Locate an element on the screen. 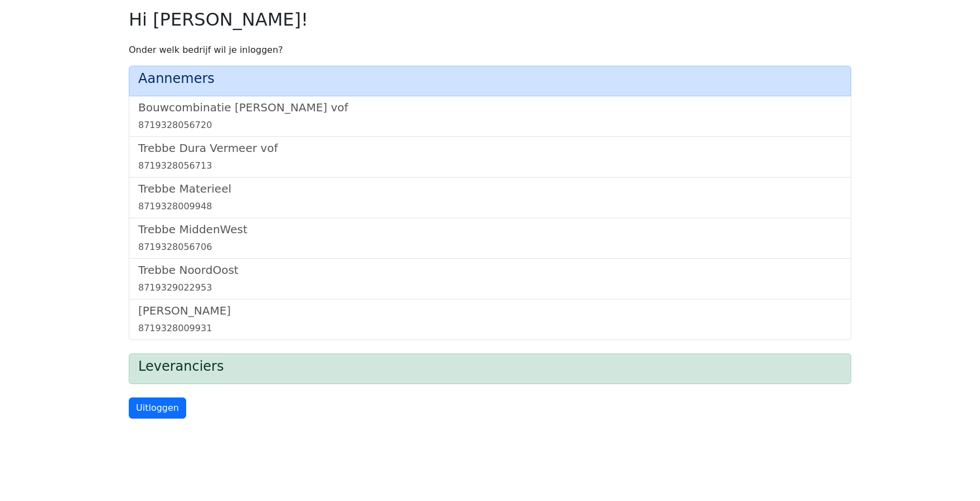  a: Trebbe NoordOost8719329022953 is located at coordinates (490, 279).